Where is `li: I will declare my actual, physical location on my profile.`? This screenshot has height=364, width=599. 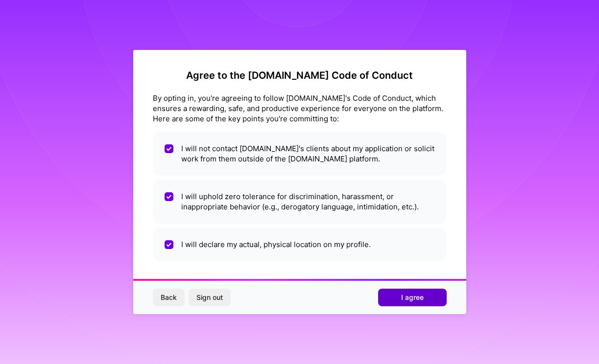 li: I will declare my actual, physical location on my profile. is located at coordinates (300, 245).